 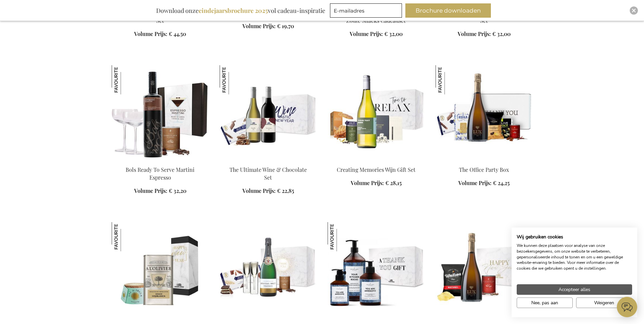 I want to click on a: Sparkling Apero Box, so click(x=484, y=318).